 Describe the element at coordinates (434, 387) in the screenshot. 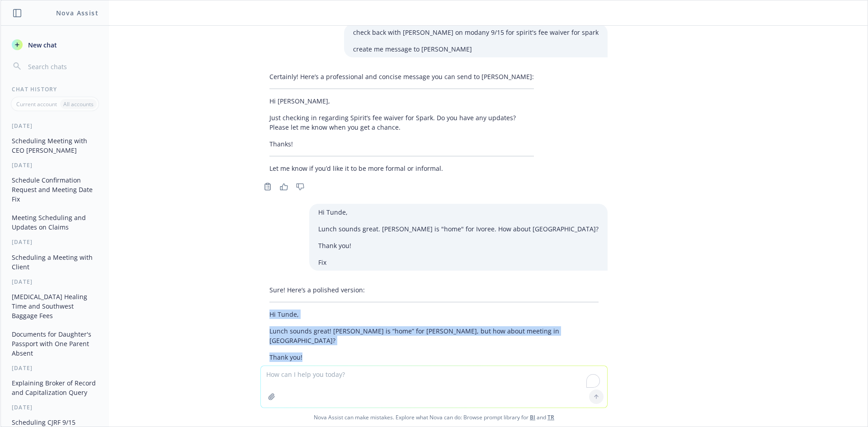

I see `textarea: To enrich screen reader interactions, please activate Accessibility in Grammarly extension settings` at that location.